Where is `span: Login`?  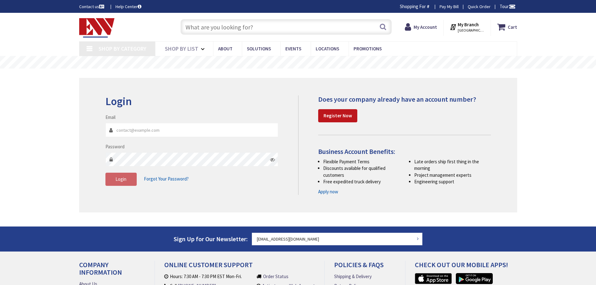
span: Login is located at coordinates (121, 179).